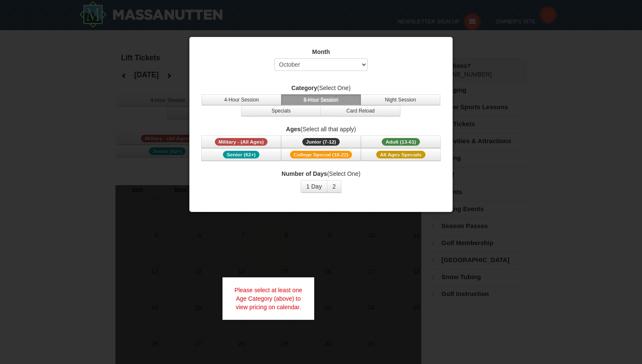 The image size is (642, 364). Describe the element at coordinates (321, 142) in the screenshot. I see `button: Junior (7-12)` at that location.